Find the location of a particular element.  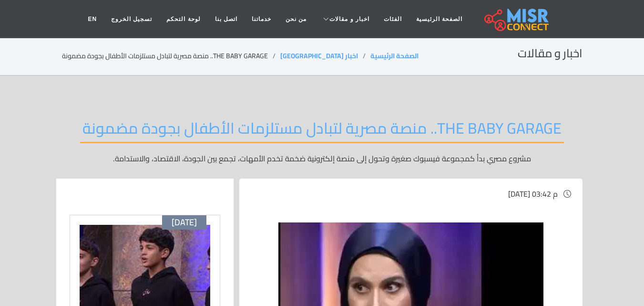

span: اخبار و مقالات is located at coordinates (350, 19).